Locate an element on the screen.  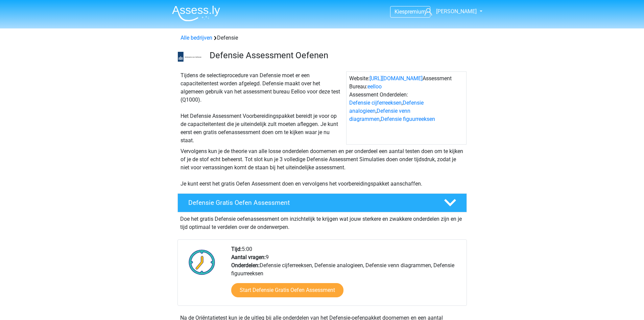
h3: Defensie Assessment Oefenen is located at coordinates (336, 55).